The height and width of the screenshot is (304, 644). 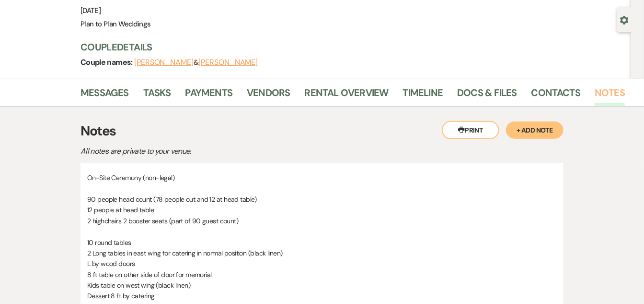 I want to click on p: 90 people head count (78 people out and 12 at head table), so click(x=322, y=199).